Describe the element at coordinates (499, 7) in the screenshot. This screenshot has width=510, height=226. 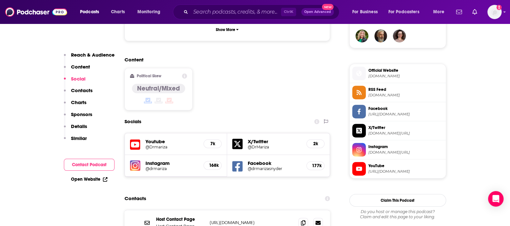
I see `svg: Add a profile image` at that location.